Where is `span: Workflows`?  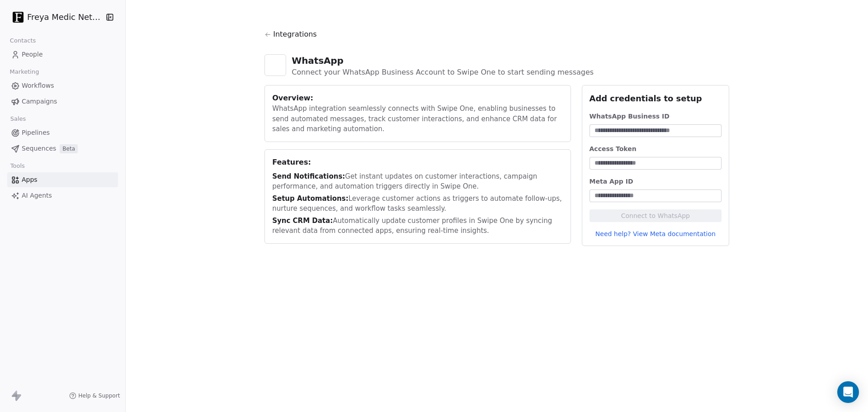 span: Workflows is located at coordinates (38, 86).